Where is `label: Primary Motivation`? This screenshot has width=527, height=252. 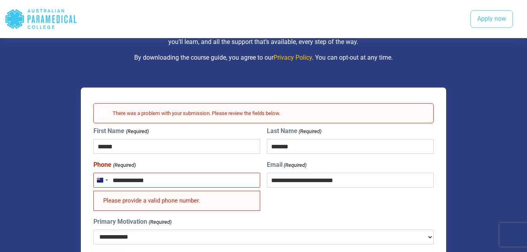
label: Primary Motivation is located at coordinates (132, 222).